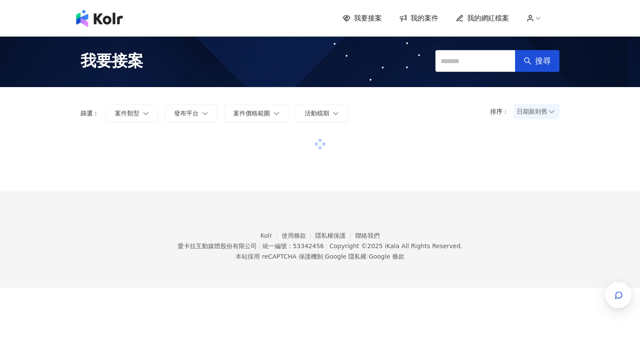 The image size is (640, 347). I want to click on a: Kolr, so click(271, 236).